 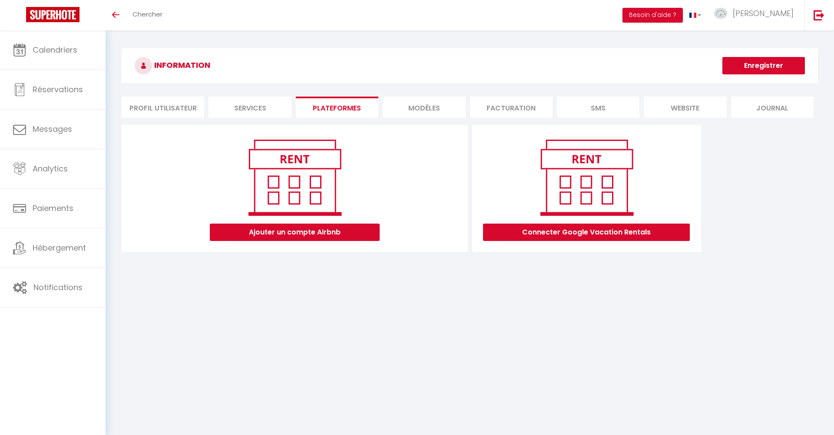 What do you see at coordinates (52, 129) in the screenshot?
I see `span: Messages` at bounding box center [52, 129].